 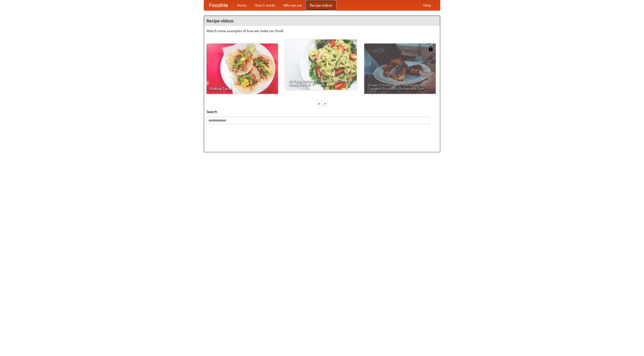 I want to click on a: Home, so click(x=242, y=6).